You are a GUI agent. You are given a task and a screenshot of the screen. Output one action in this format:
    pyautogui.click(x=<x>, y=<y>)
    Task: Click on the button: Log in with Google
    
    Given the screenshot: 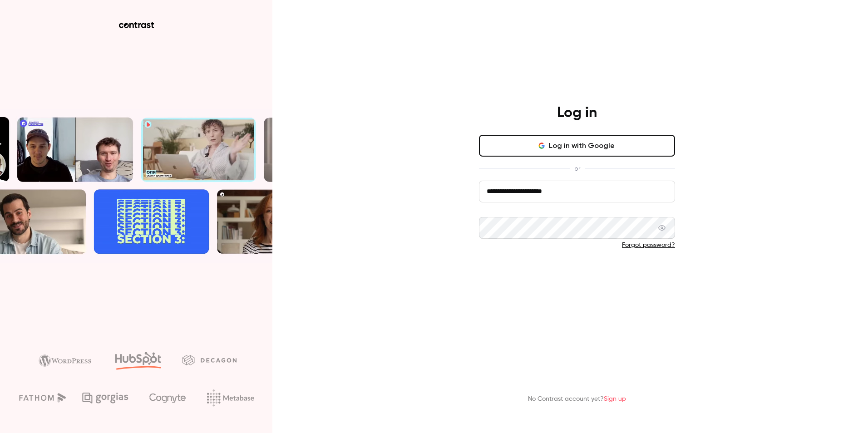 What is the action you would take?
    pyautogui.click(x=577, y=146)
    